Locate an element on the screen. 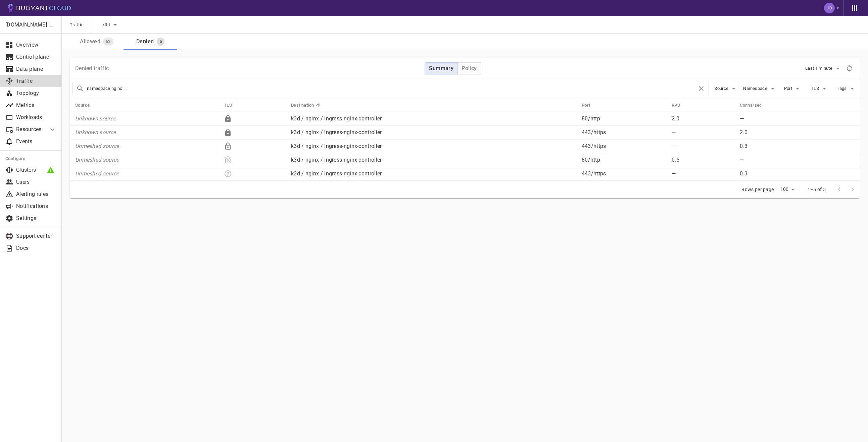 The width and height of the screenshot is (868, 442). div: Plaintext is located at coordinates (228, 160).